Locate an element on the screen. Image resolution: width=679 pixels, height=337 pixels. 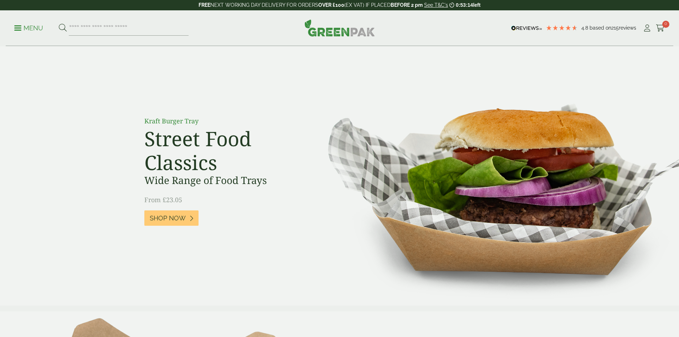
span: 4.8 is located at coordinates (585, 28).